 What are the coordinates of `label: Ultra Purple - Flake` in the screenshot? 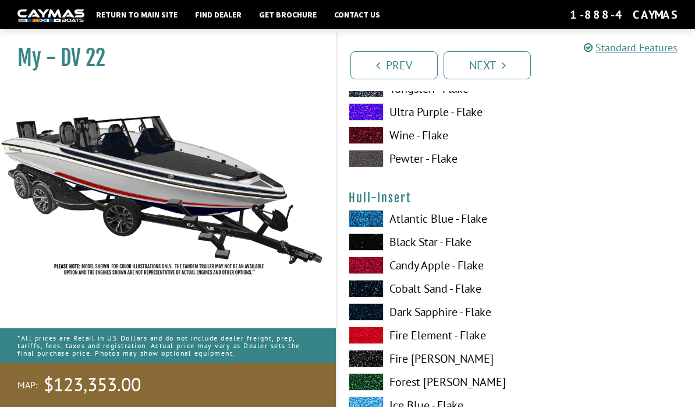 It's located at (427, 112).